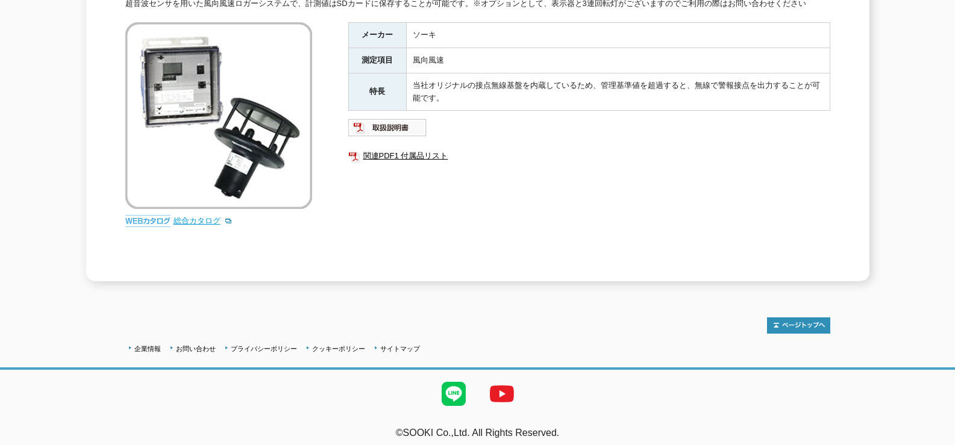 The width and height of the screenshot is (955, 445). Describe the element at coordinates (148, 349) in the screenshot. I see `a: 企業情報` at that location.